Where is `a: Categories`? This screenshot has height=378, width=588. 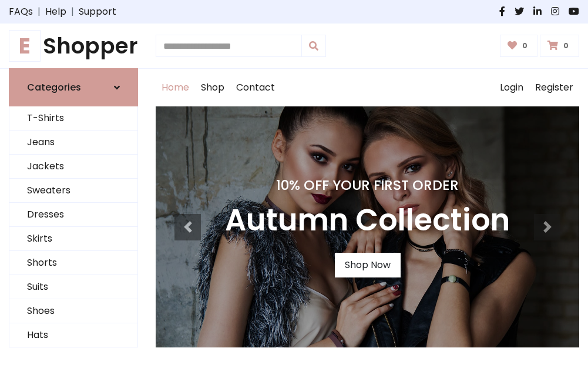
a: Categories is located at coordinates (73, 87).